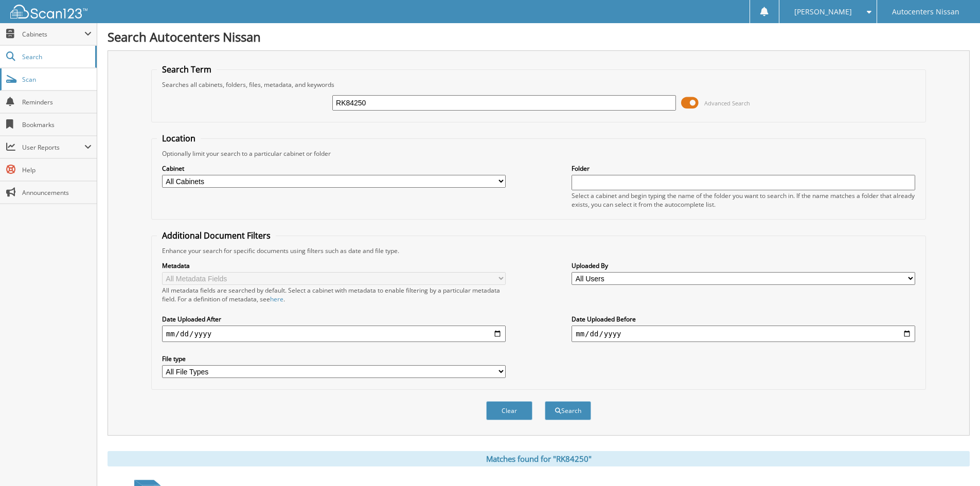  What do you see at coordinates (744, 265) in the screenshot?
I see `label: Uploaded By` at bounding box center [744, 265].